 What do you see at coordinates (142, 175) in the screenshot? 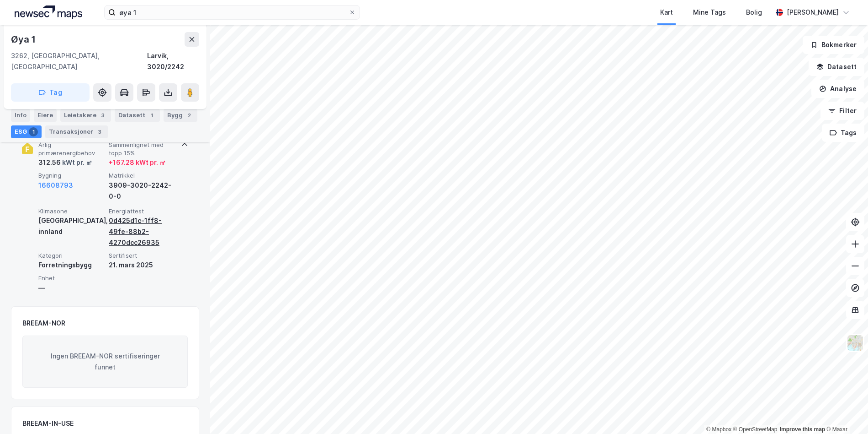
I see `span: Matrikkel` at bounding box center [142, 175].